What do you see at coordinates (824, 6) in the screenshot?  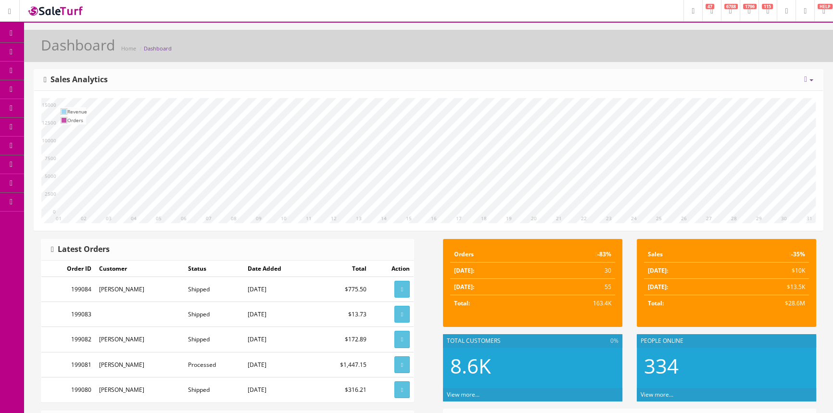 I see `span: HELP` at bounding box center [824, 6].